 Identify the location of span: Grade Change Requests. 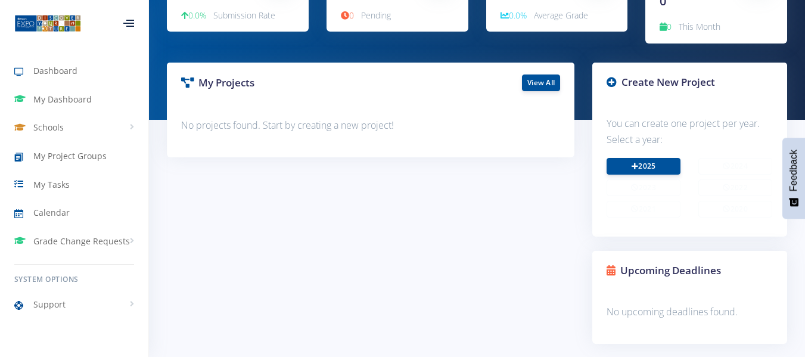
(82, 241).